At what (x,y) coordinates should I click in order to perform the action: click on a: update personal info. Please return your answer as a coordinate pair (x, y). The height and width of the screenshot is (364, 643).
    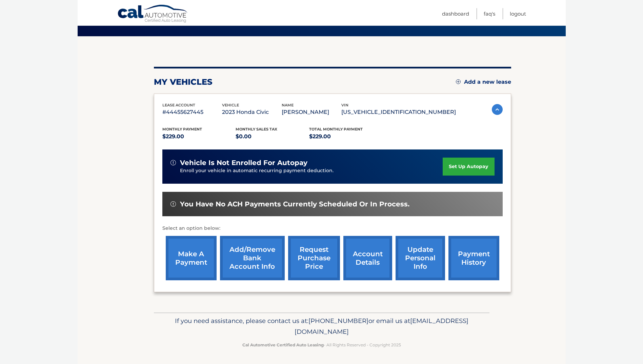
    Looking at the image, I should click on (420, 258).